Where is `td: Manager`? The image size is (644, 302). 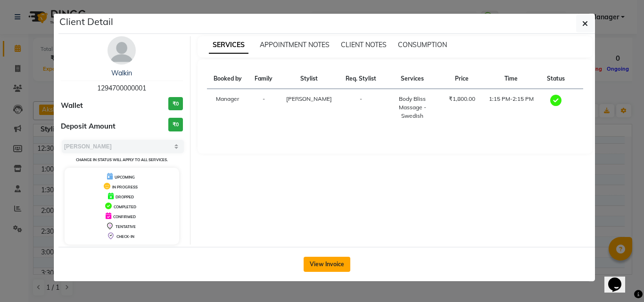 td: Manager is located at coordinates (228, 108).